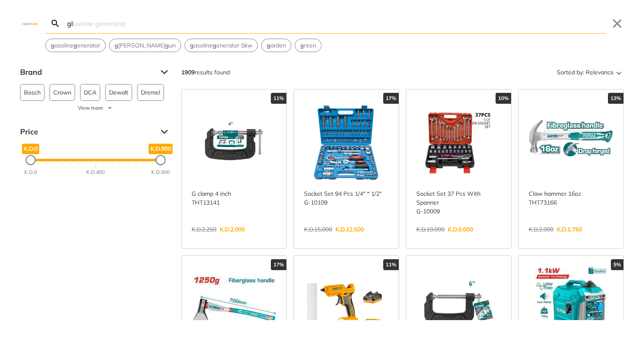 This screenshot has width=644, height=347. I want to click on svg: Sort, so click(619, 72).